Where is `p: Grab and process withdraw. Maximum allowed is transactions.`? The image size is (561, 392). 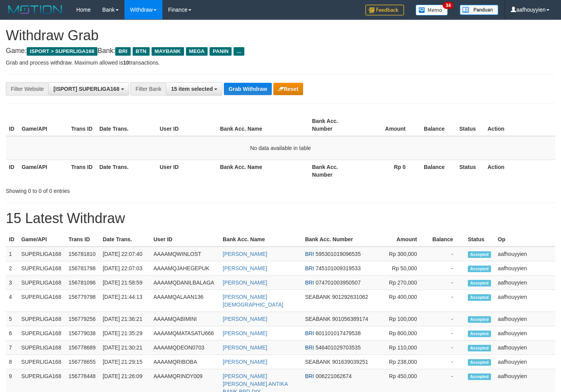
p: Grab and process withdraw. Maximum allowed is transactions. is located at coordinates (280, 62).